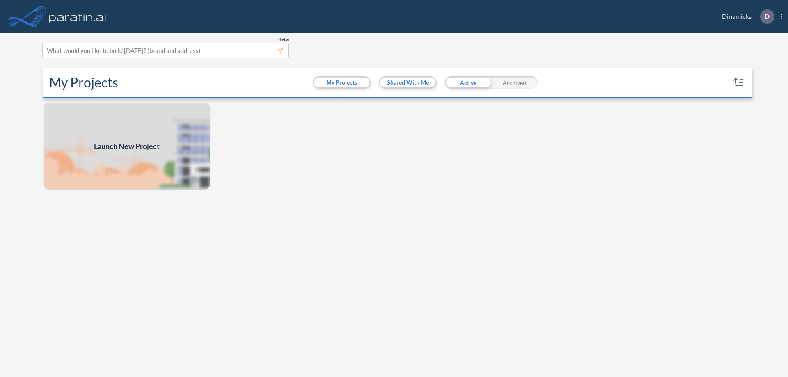 The width and height of the screenshot is (788, 377). What do you see at coordinates (84, 82) in the screenshot?
I see `h2: My Projects` at bounding box center [84, 82].